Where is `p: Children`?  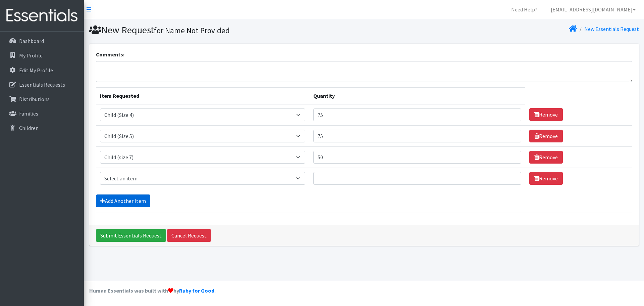 p: Children is located at coordinates (29, 128).